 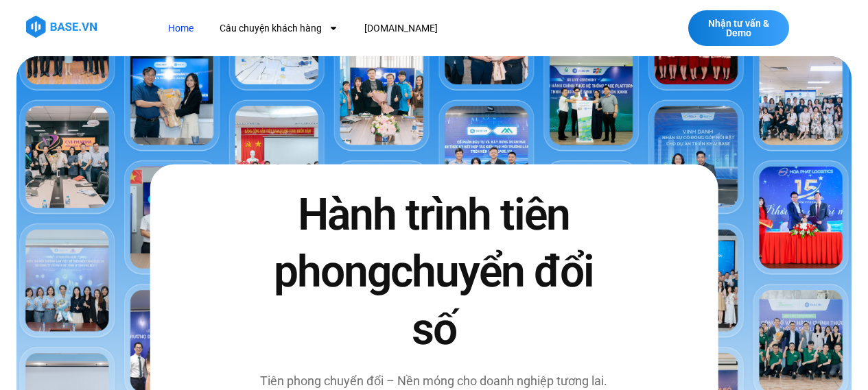 What do you see at coordinates (278, 28) in the screenshot?
I see `a: Câu chuyện khách hàng` at bounding box center [278, 28].